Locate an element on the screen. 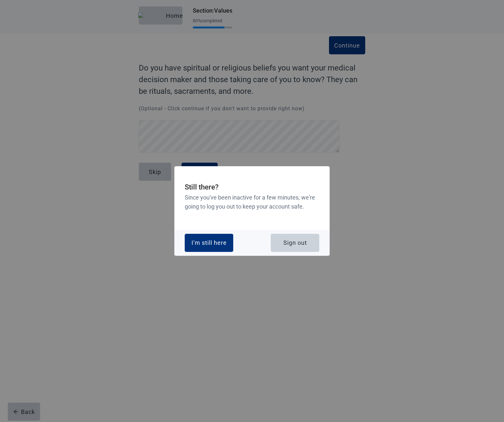 The height and width of the screenshot is (422, 504). div: I'm still here is located at coordinates (209, 243).